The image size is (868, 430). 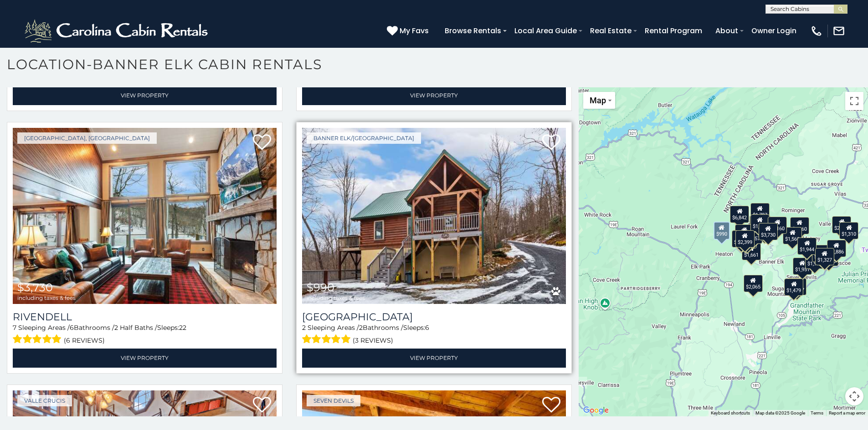 I want to click on a: Rivendell $3,730 including taxes & fees, so click(x=145, y=216).